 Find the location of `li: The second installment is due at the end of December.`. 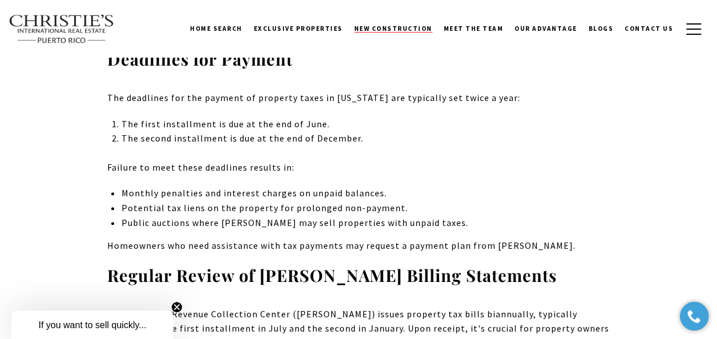

li: The second installment is due at the end of December. is located at coordinates (365, 139).